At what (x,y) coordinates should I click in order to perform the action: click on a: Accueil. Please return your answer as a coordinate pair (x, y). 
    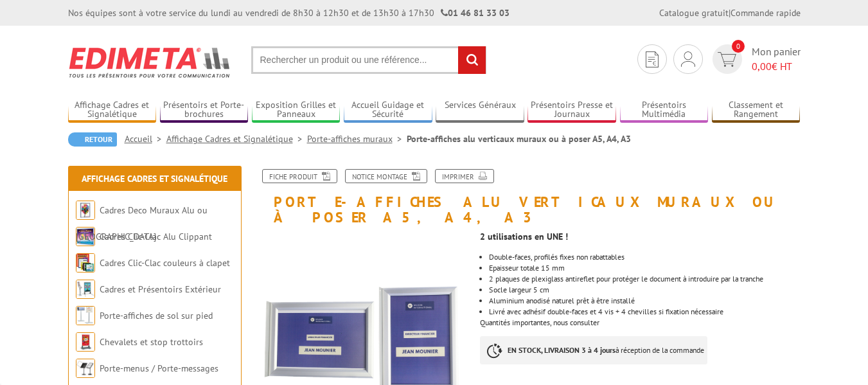
    Looking at the image, I should click on (145, 139).